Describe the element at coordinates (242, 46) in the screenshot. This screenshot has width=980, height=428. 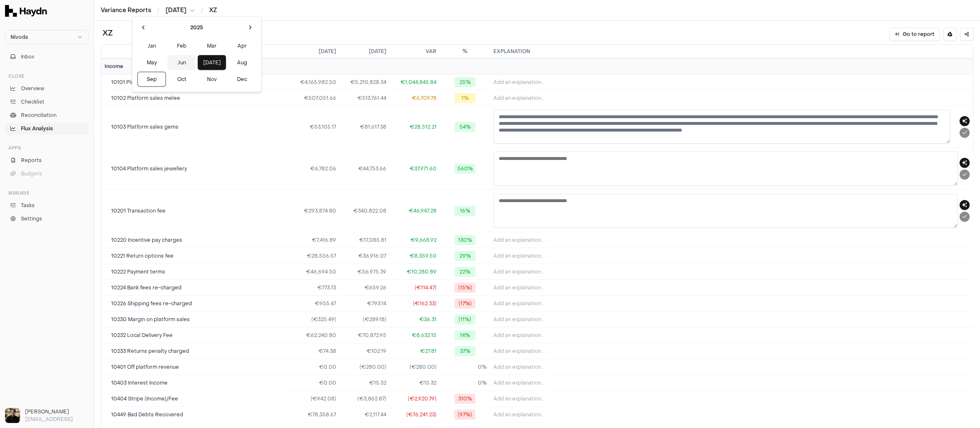
I see `button: Apr` at that location.